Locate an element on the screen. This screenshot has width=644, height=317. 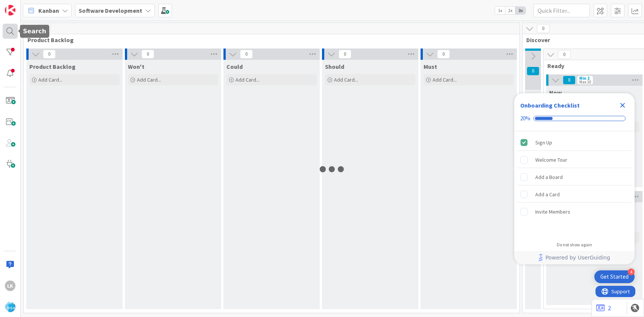
span: Won't is located at coordinates (136, 67).